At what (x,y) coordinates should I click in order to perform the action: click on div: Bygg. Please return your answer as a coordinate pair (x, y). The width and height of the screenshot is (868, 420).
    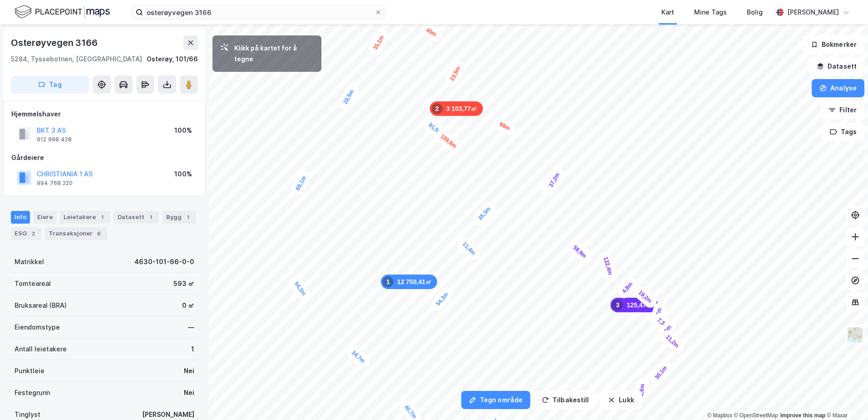
    Looking at the image, I should click on (180, 218).